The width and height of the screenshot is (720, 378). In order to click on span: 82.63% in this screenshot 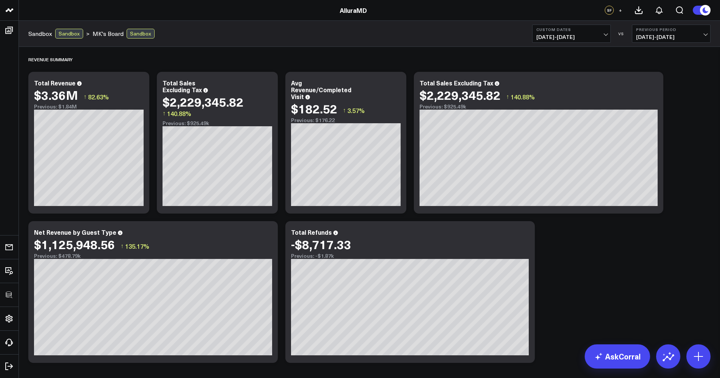, I will do `click(98, 97)`.